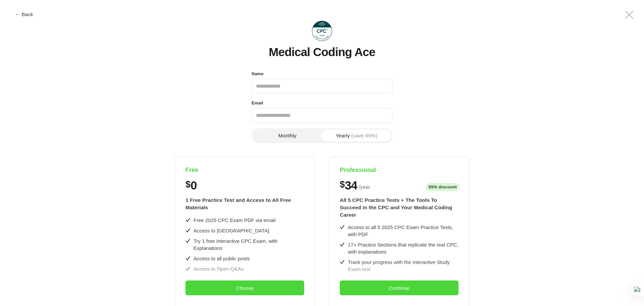 This screenshot has width=644, height=306. I want to click on span: 34, so click(351, 185).